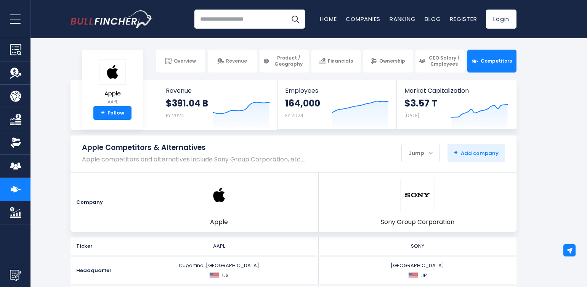 The image size is (587, 287). Describe the element at coordinates (337, 90) in the screenshot. I see `span: Employees` at that location.